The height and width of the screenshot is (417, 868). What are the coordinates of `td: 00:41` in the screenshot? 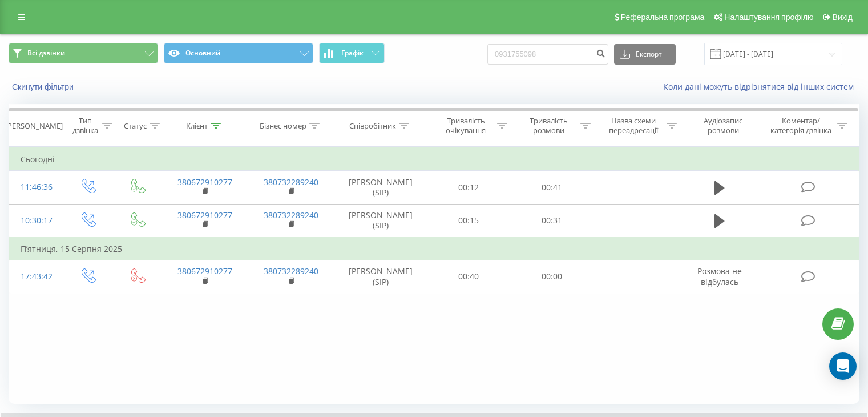 It's located at (552, 187).